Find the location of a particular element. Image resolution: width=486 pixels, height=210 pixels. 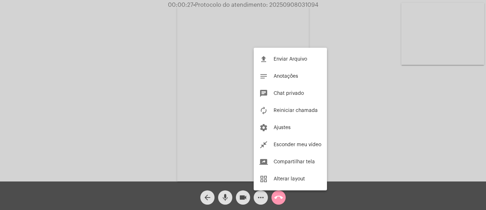

mat-icon: settings is located at coordinates (264, 127).